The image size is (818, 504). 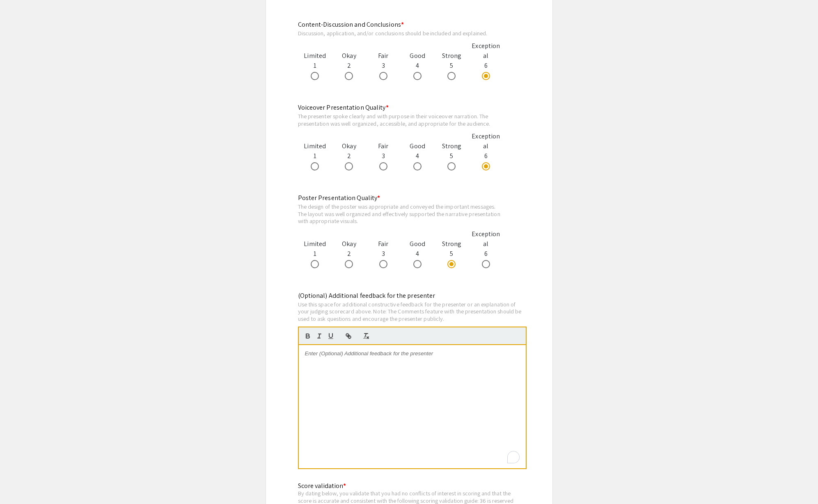 What do you see at coordinates (366, 295) in the screenshot?
I see `mat-label: (Optional) Additional feedback for the presenter` at bounding box center [366, 295].